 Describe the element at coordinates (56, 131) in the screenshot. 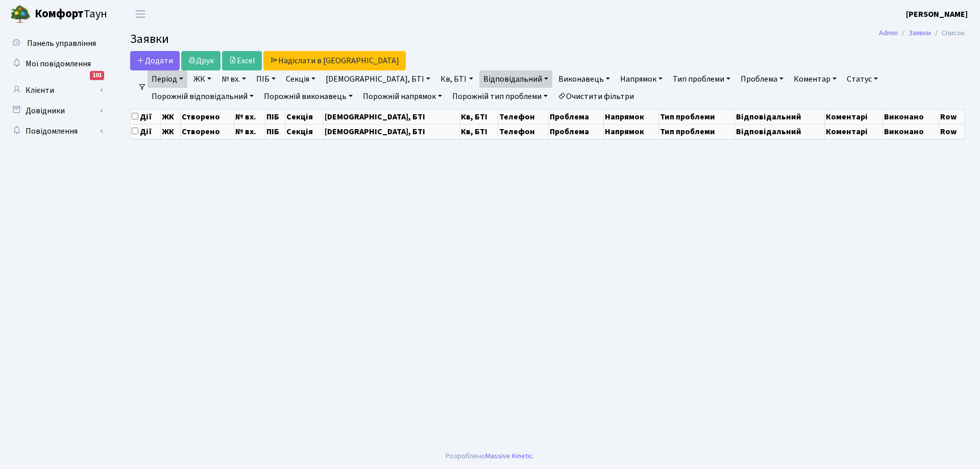

I see `a: Повідомлення` at that location.